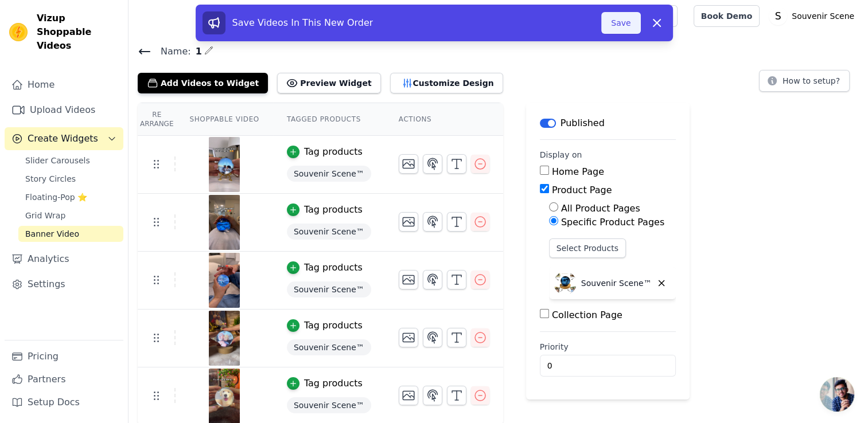 The height and width of the screenshot is (423, 868). I want to click on span: Banner Video, so click(52, 234).